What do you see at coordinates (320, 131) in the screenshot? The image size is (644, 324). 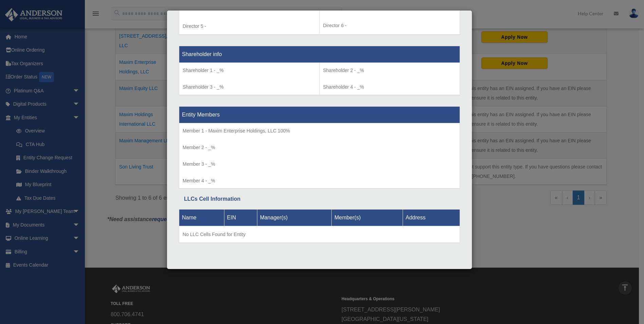 I see `p: Member 1 - Maxim Enterprise Holdings, LLC 100%` at bounding box center [320, 131].